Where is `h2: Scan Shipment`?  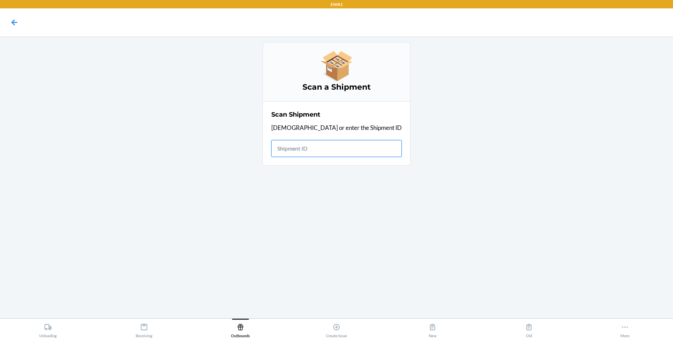 h2: Scan Shipment is located at coordinates (296, 115).